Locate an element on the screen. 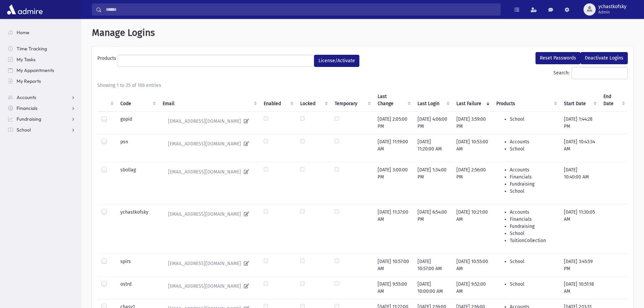  a: Accounts is located at coordinates (42, 97).